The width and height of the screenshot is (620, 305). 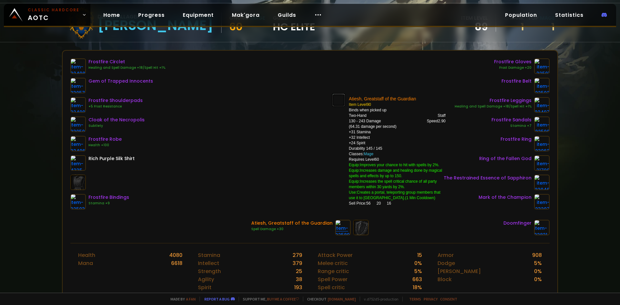 I want to click on div: Spirit, so click(x=205, y=287).